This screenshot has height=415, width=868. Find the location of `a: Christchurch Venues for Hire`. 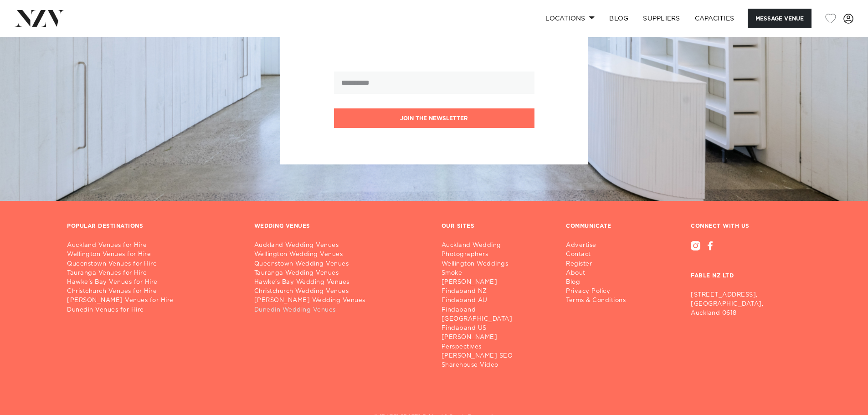

a: Christchurch Venues for Hire is located at coordinates (153, 291).